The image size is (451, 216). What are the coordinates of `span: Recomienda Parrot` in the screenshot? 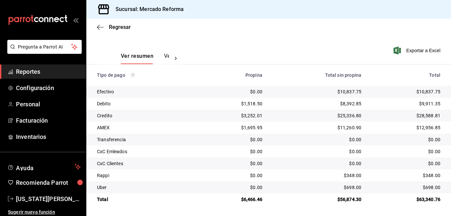 It's located at (48, 182).